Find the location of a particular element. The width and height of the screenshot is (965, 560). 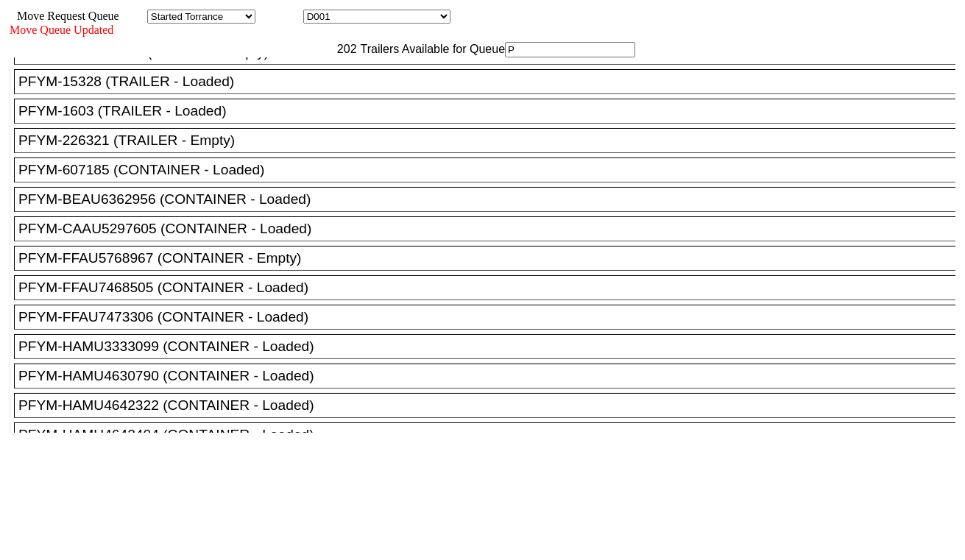

div: PFYM-FFAU7468505 (CONTAINER - Loaded) is located at coordinates (491, 288).